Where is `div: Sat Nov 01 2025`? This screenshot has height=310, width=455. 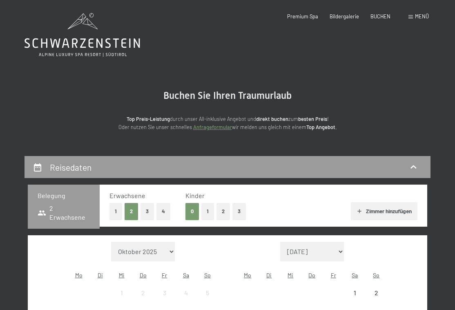 div: Sat Nov 01 2025 is located at coordinates (355, 293).